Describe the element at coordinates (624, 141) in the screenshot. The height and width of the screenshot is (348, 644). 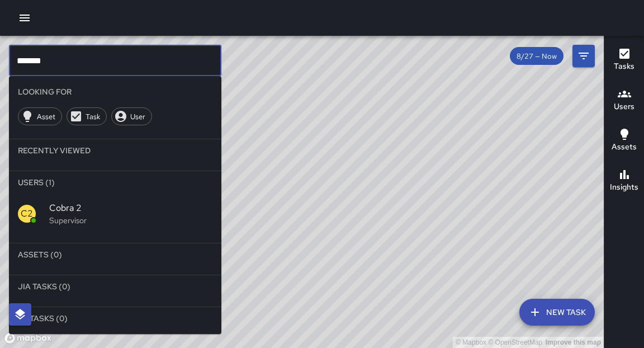
I see `button: Assets` at that location.